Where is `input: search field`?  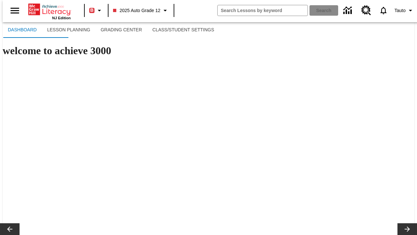 input: search field is located at coordinates (263, 10).